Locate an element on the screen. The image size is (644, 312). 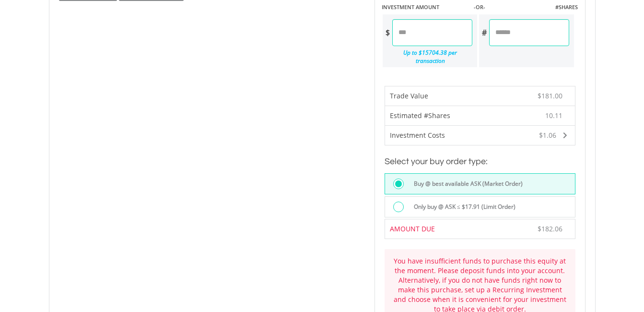
span: Trade Value is located at coordinates (409, 96).